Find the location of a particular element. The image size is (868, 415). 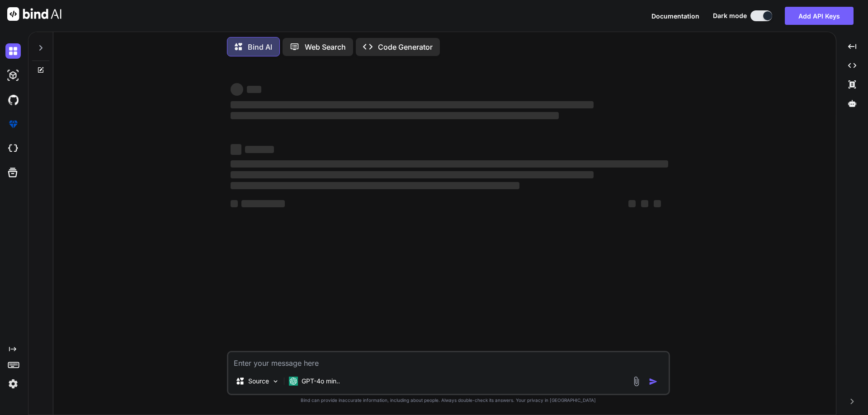

button: Add API Keys is located at coordinates (820, 16).